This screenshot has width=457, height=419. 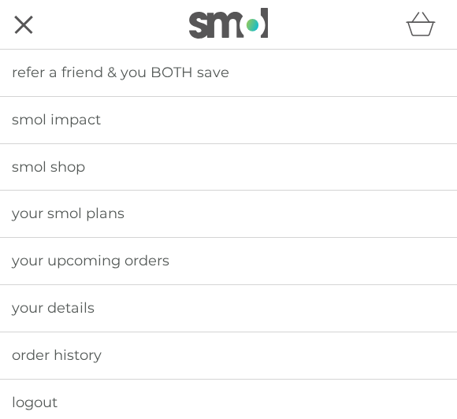 What do you see at coordinates (48, 167) in the screenshot?
I see `span: smol shop` at bounding box center [48, 167].